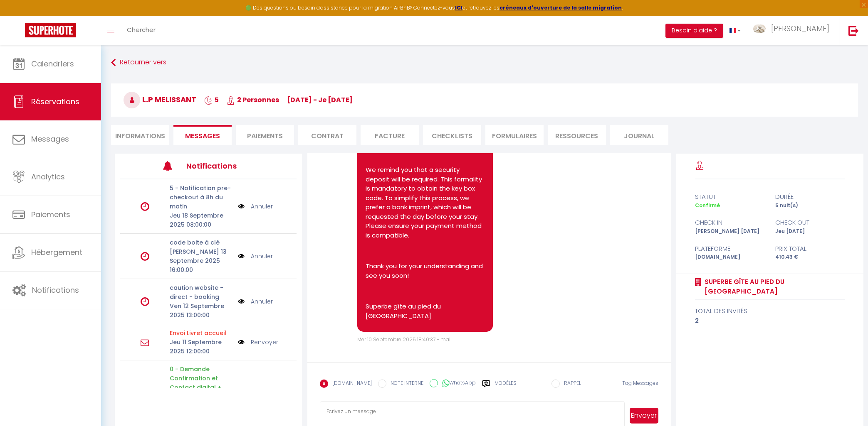 The width and height of the screenshot is (868, 426). Describe the element at coordinates (141, 29) in the screenshot. I see `span: Chercher` at that location.